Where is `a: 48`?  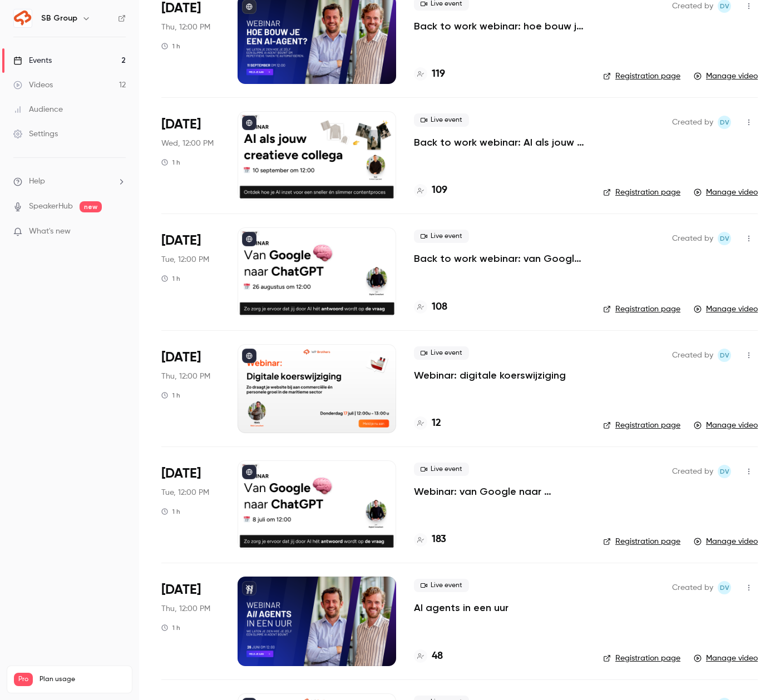
a: 48 is located at coordinates (428, 656).